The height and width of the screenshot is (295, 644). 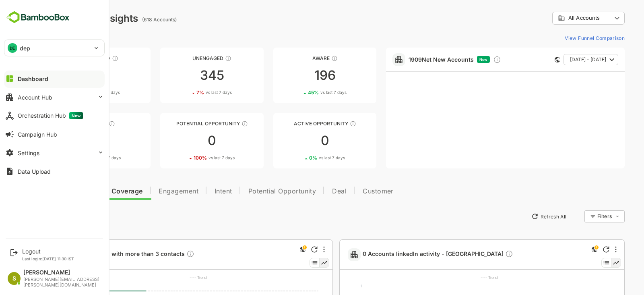 What do you see at coordinates (196, 192) in the screenshot?
I see `span: Intent` at bounding box center [196, 192].